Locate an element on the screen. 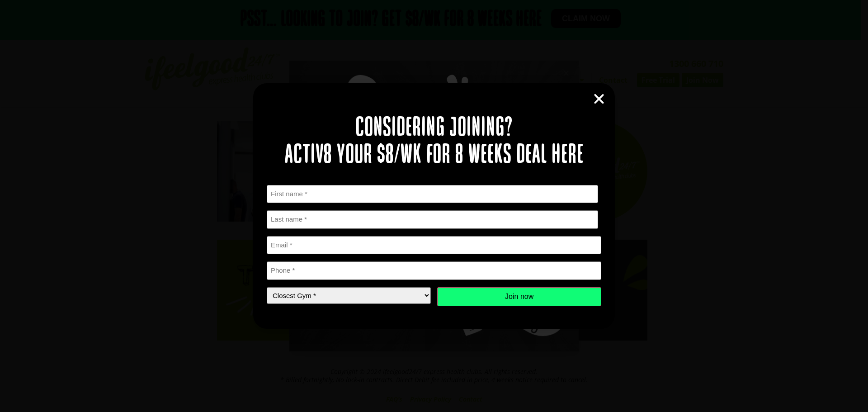 This screenshot has width=868, height=412. input: Join now is located at coordinates (519, 297).